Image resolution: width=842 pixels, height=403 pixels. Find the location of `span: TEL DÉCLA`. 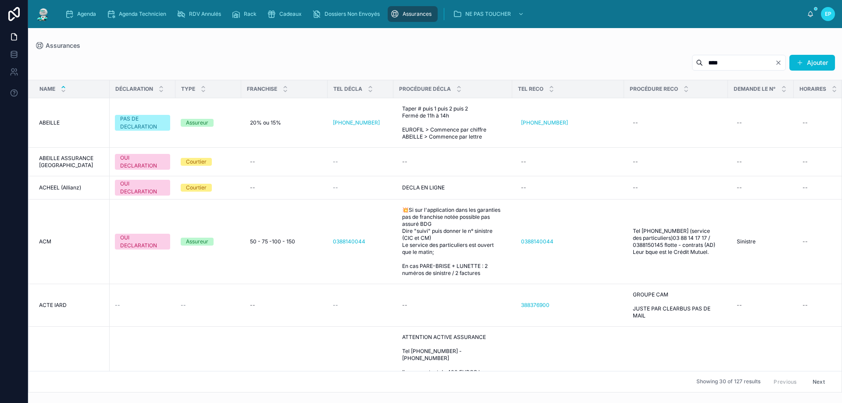

span: TEL DÉCLA is located at coordinates (348, 89).